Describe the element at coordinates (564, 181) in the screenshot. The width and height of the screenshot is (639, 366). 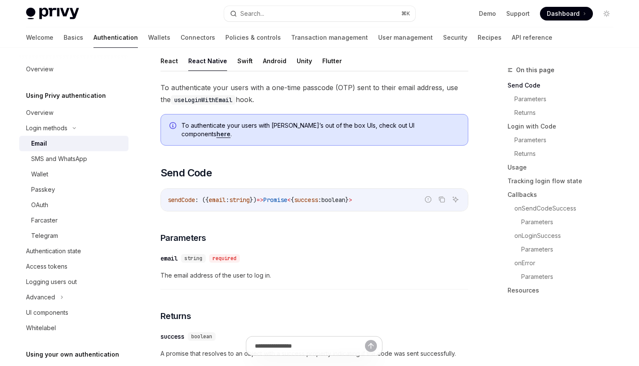
I see `a: Tracking login flow state` at that location.